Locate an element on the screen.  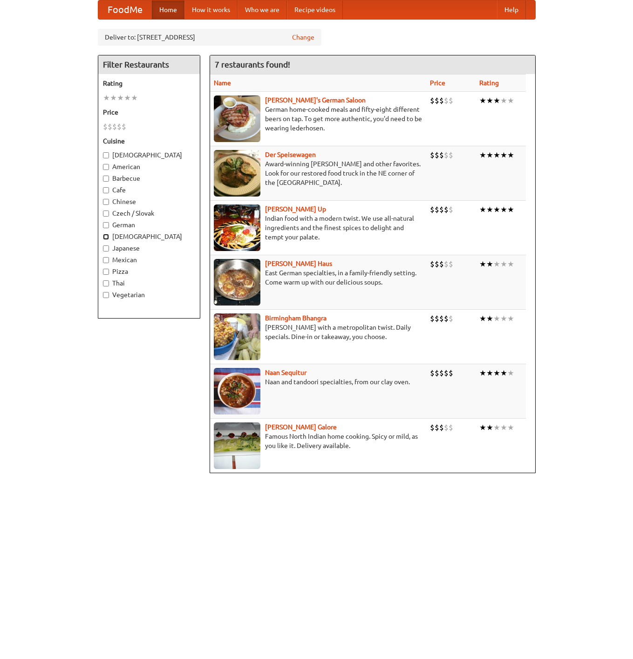
a: Naan Sequitur is located at coordinates (286, 373).